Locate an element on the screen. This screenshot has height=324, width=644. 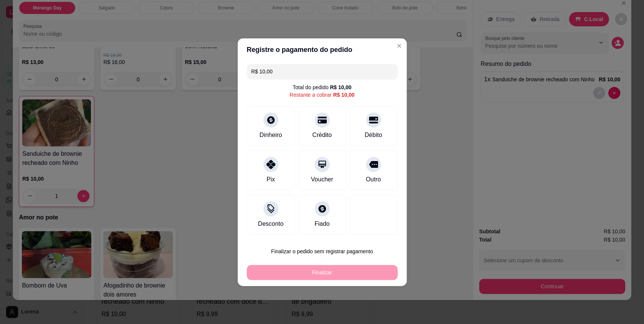
header: Registre o pagamento do pedido is located at coordinates (322, 50).